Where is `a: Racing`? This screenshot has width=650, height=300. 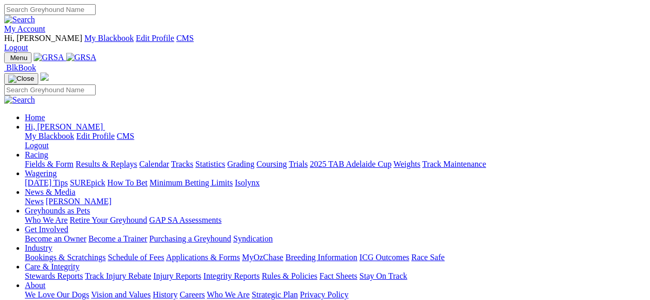
a: Racing is located at coordinates (36, 154).